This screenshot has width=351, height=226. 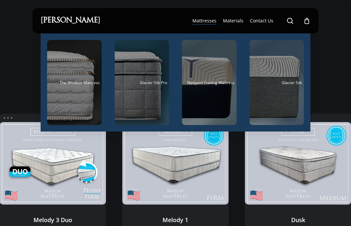 What do you see at coordinates (307, 21) in the screenshot?
I see `a: Cart` at bounding box center [307, 21].